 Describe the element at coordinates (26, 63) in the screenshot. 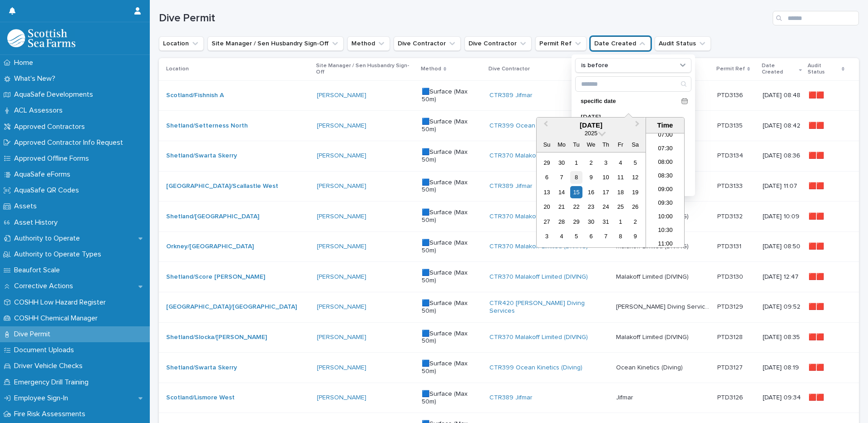

I see `p: Home` at that location.